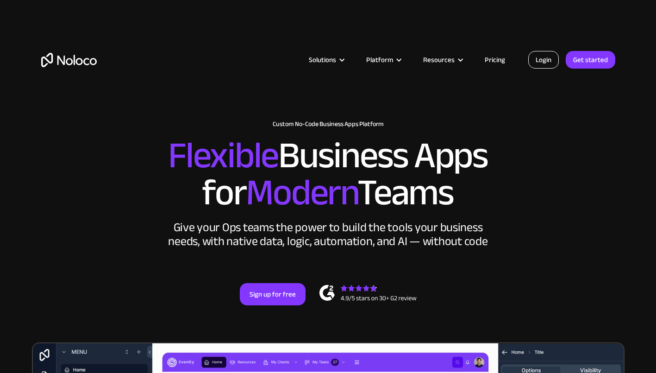 The height and width of the screenshot is (373, 656). What do you see at coordinates (273, 294) in the screenshot?
I see `a: Sign up for free` at bounding box center [273, 294].